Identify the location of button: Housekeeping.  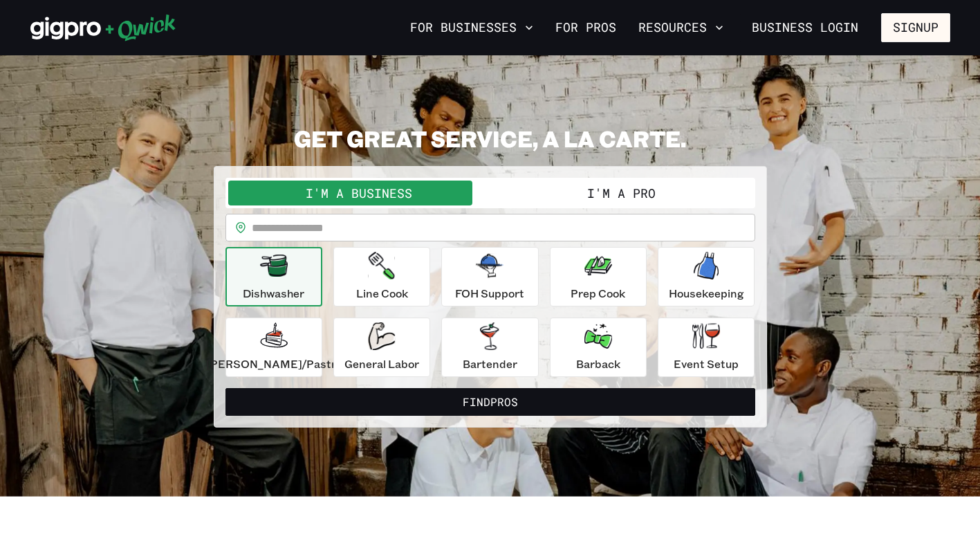
(706, 277).